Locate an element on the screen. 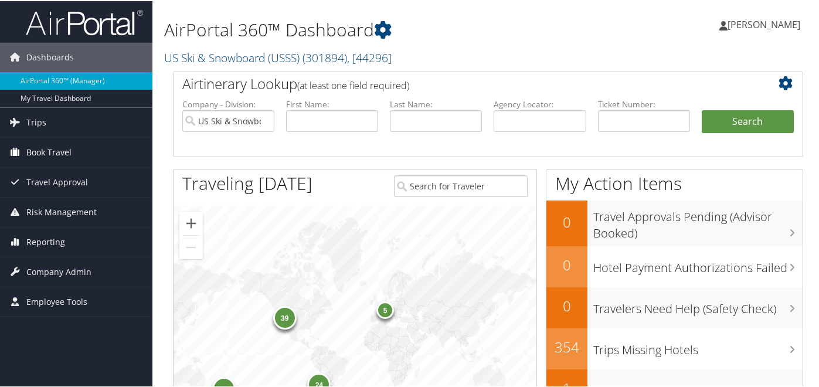  span: Risk Management is located at coordinates (62, 211).